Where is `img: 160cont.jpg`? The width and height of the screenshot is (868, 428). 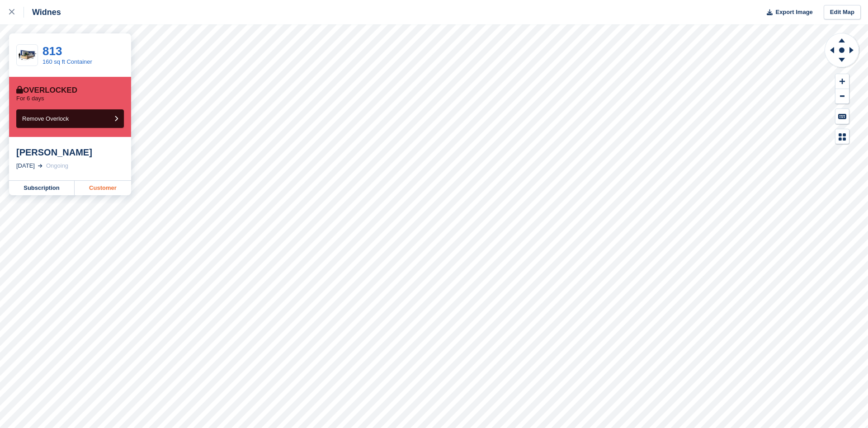
img: 160cont.jpg is located at coordinates (27, 55).